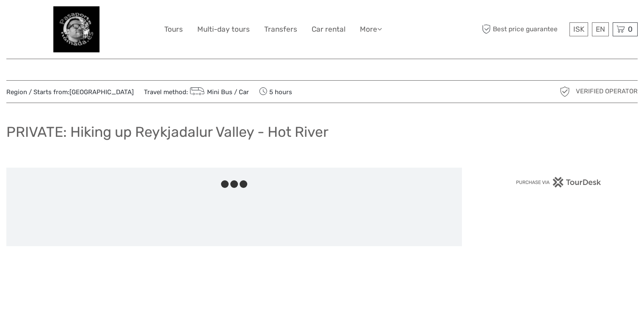 Image resolution: width=644 pixels, height=334 pixels. I want to click on a: Tours, so click(174, 29).